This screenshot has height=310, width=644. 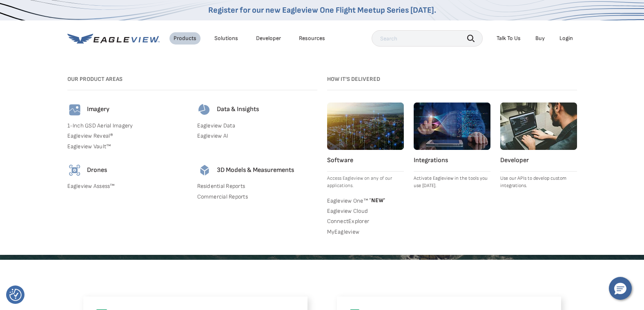 What do you see at coordinates (75, 170) in the screenshot?
I see `img: drones-icon.svg` at bounding box center [75, 170].